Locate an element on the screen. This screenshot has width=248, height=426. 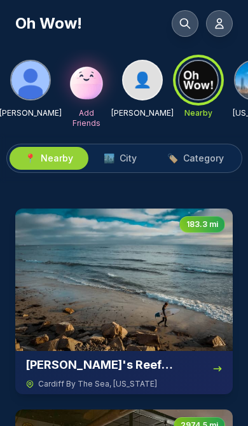
h1: Oh Wow! is located at coordinates (48, 24).